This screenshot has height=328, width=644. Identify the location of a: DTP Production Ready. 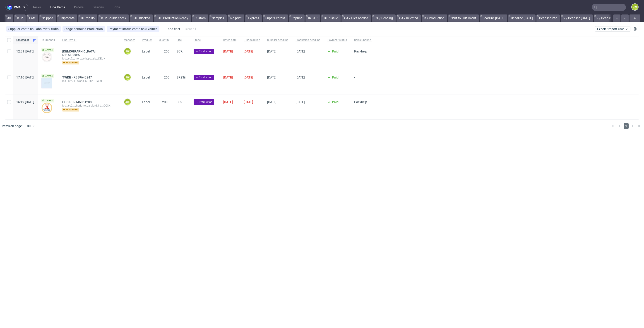
(172, 18).